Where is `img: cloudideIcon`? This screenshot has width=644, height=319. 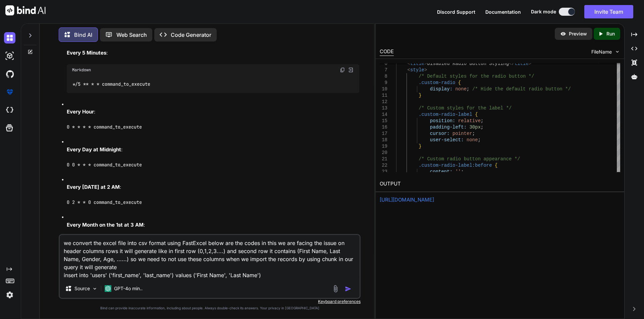
img: cloudideIcon is located at coordinates (10, 110).